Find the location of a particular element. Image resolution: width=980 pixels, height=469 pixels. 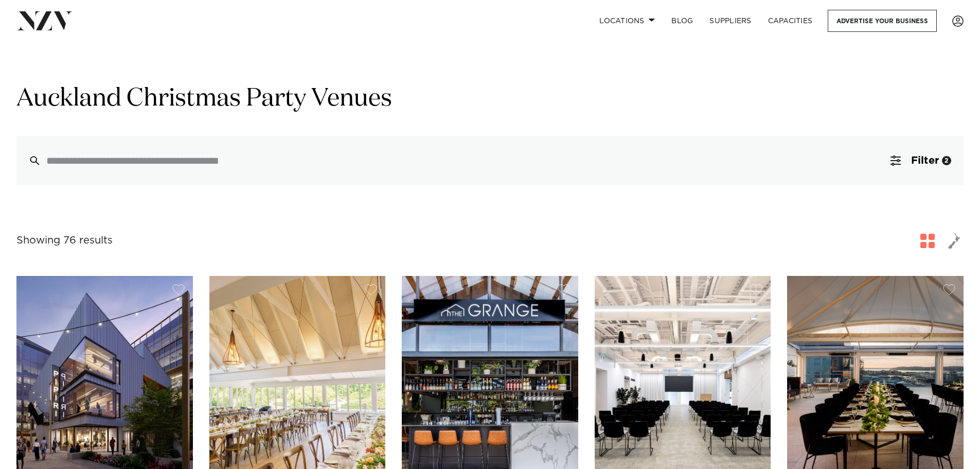

div: Showing 76 results is located at coordinates (64, 240).